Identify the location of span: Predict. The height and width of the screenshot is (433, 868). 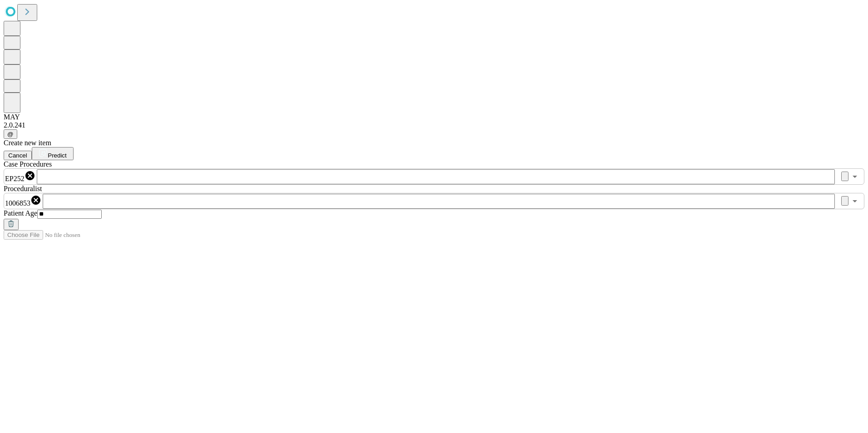
(57, 155).